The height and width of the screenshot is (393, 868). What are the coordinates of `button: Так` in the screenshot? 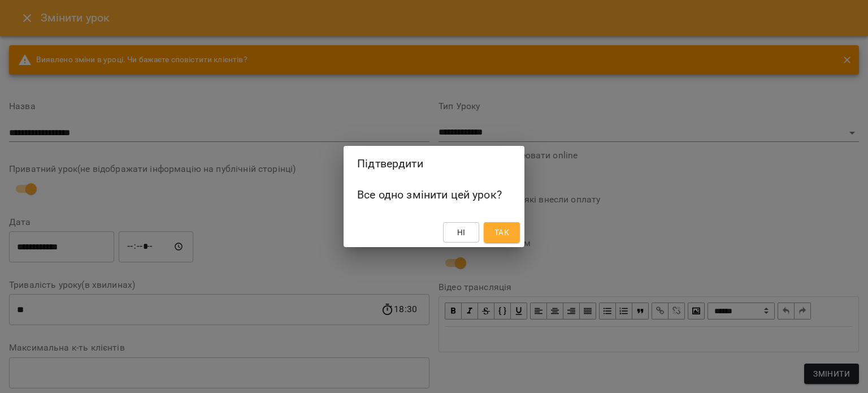 It's located at (502, 233).